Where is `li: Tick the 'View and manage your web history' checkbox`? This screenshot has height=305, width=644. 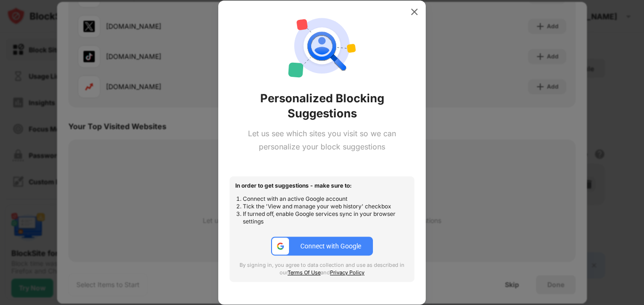
li: Tick the 'View and manage your web history' checkbox is located at coordinates (326, 207).